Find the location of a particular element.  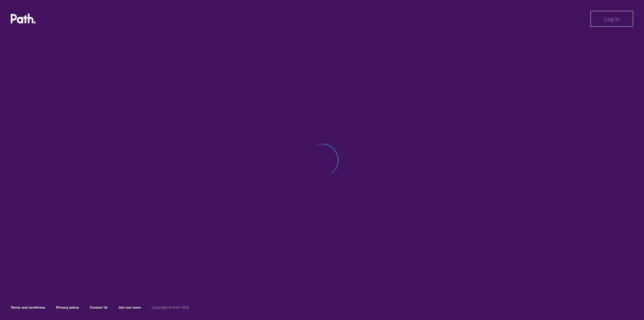

a: Contact Us is located at coordinates (98, 307).